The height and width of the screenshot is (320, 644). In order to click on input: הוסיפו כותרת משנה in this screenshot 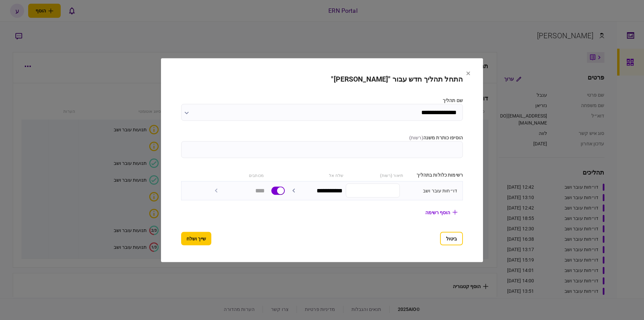, I will do `click(322, 149)`.